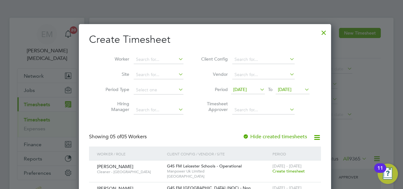 This screenshot has height=189, width=403. What do you see at coordinates (213, 59) in the screenshot?
I see `label: Client Config` at bounding box center [213, 59].